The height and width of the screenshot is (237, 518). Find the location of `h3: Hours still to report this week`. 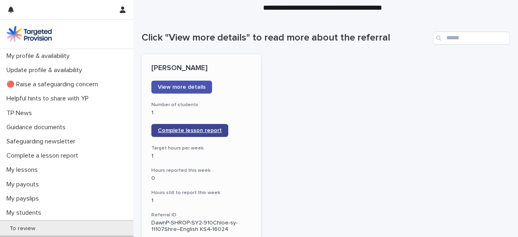

h3: Hours still to report this week is located at coordinates (201, 193).